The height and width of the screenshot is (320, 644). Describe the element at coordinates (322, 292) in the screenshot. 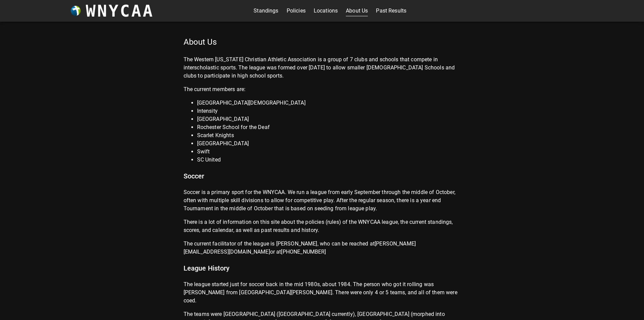

I see `p: The league started just for soccer back in the mid 1980s, about 1984. The person who got it rolli...` at that location.